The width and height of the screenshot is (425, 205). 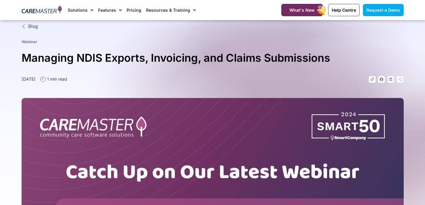 What do you see at coordinates (32, 26) in the screenshot?
I see `span: Blog` at bounding box center [32, 26].